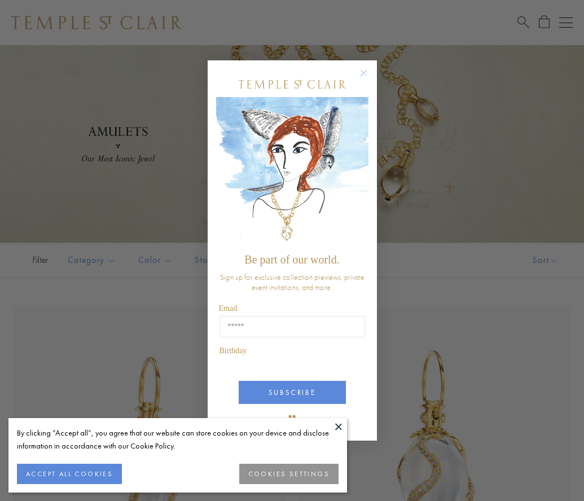  I want to click on span: Email, so click(228, 308).